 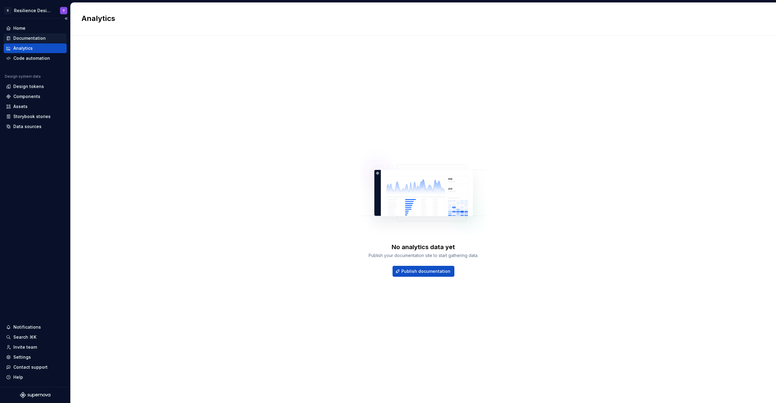 I want to click on div: Publish your documentation site to start gathering data., so click(x=423, y=255).